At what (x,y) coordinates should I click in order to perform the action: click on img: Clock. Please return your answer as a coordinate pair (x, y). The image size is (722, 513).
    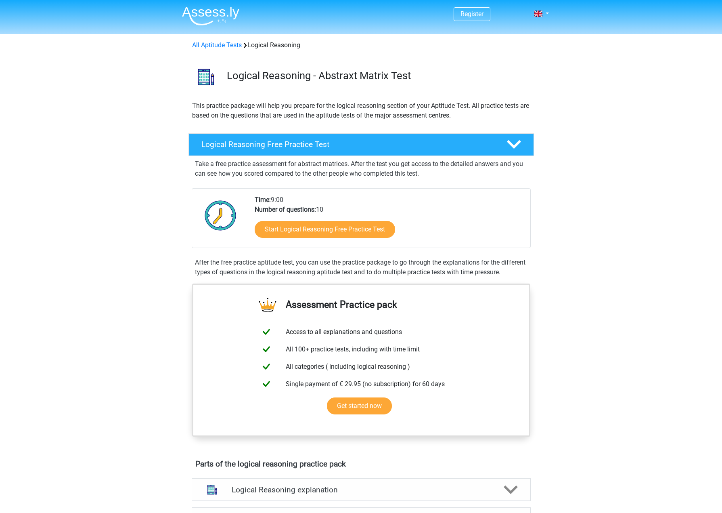
    Looking at the image, I should click on (220, 215).